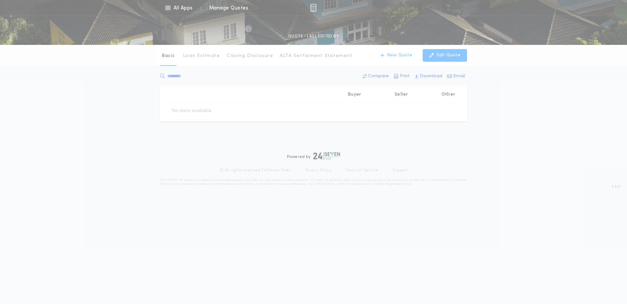 The height and width of the screenshot is (304, 627). Describe the element at coordinates (428, 76) in the screenshot. I see `button: Download` at that location.